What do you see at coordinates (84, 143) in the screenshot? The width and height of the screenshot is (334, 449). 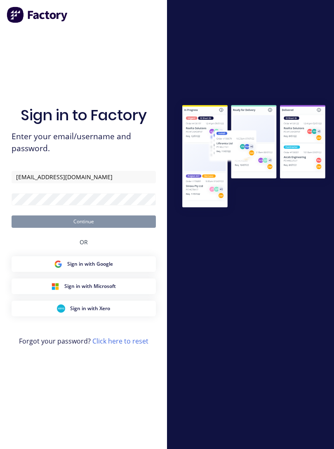 I see `span: Enter your email/username and password.` at bounding box center [84, 143].